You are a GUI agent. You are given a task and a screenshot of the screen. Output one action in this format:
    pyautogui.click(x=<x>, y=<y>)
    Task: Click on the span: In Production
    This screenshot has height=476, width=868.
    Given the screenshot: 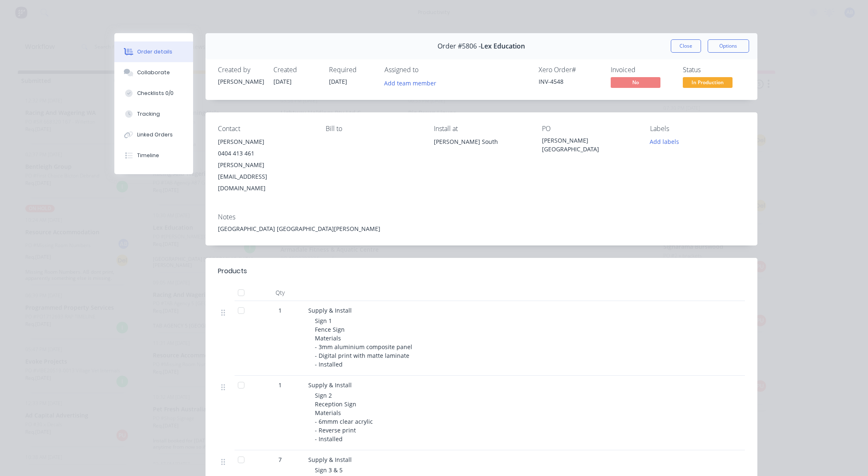 What is the action you would take?
    pyautogui.click(x=707, y=82)
    